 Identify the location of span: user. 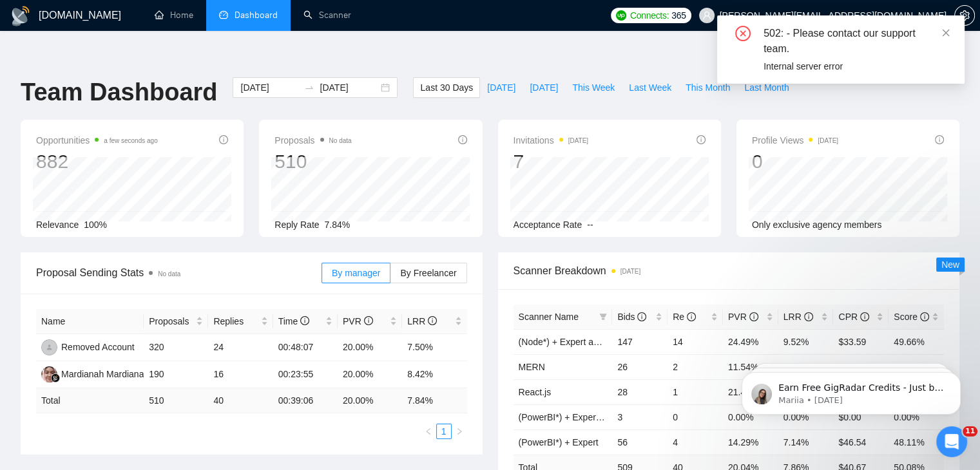
(707, 16).